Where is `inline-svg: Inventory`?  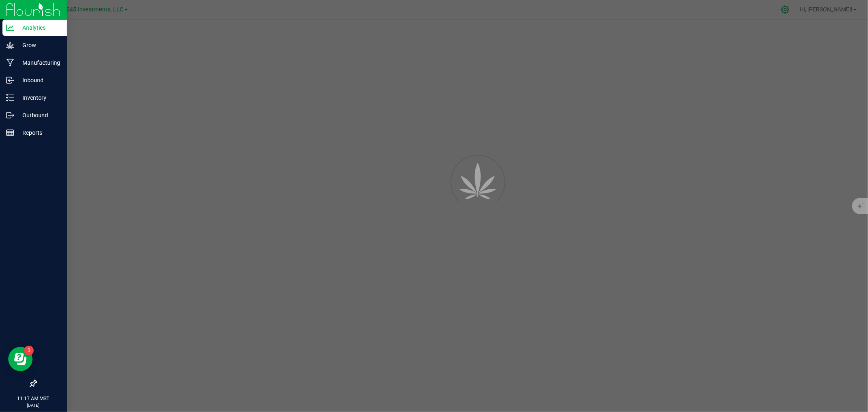 inline-svg: Inventory is located at coordinates (10, 98).